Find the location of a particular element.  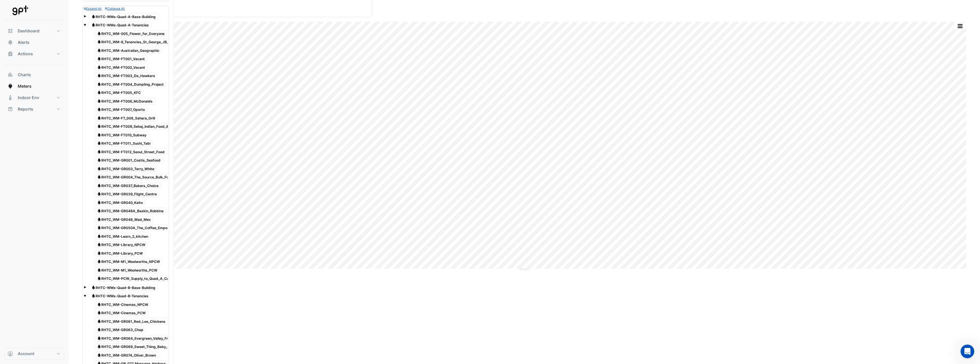

button: Gif picker is located at coordinates (20, 190).